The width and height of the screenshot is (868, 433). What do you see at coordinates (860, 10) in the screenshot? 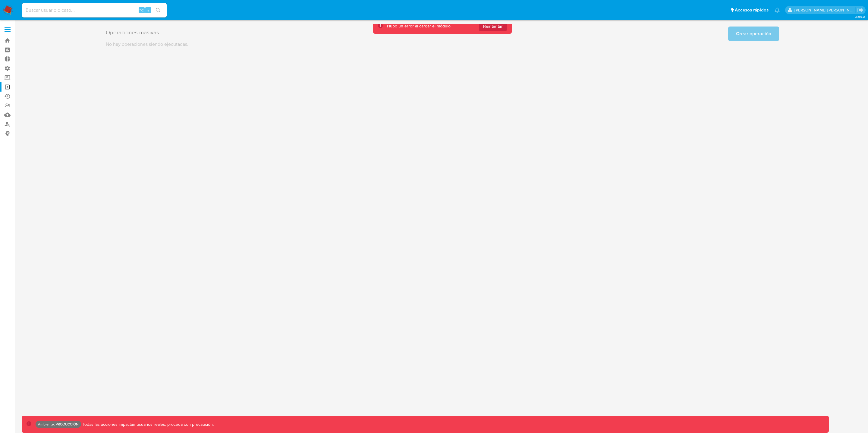
I see `a: Salir` at bounding box center [860, 10].